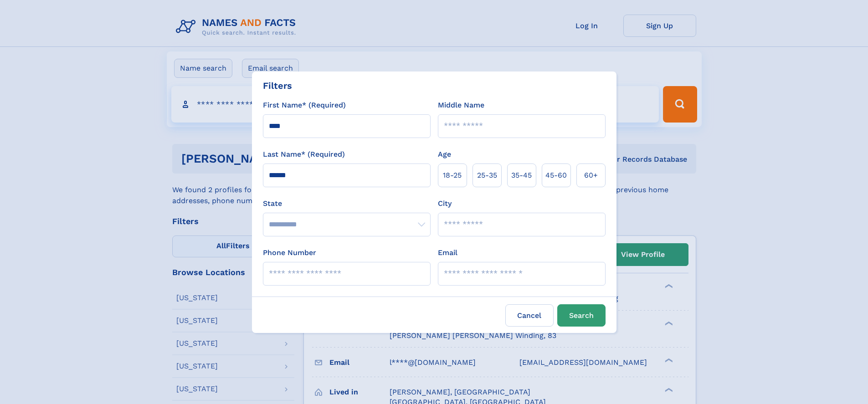 Image resolution: width=868 pixels, height=404 pixels. Describe the element at coordinates (448, 253) in the screenshot. I see `label: Email` at that location.